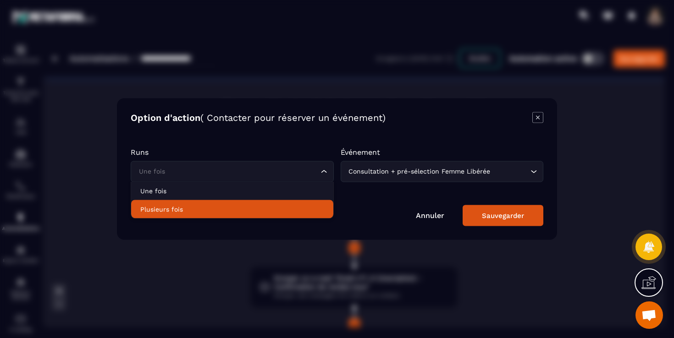 The width and height of the screenshot is (674, 338). Describe the element at coordinates (503, 216) in the screenshot. I see `button: Sauvegarder` at that location.